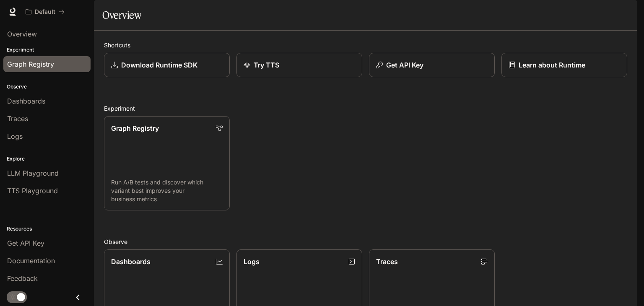  I want to click on p: Graph Registry, so click(135, 128).